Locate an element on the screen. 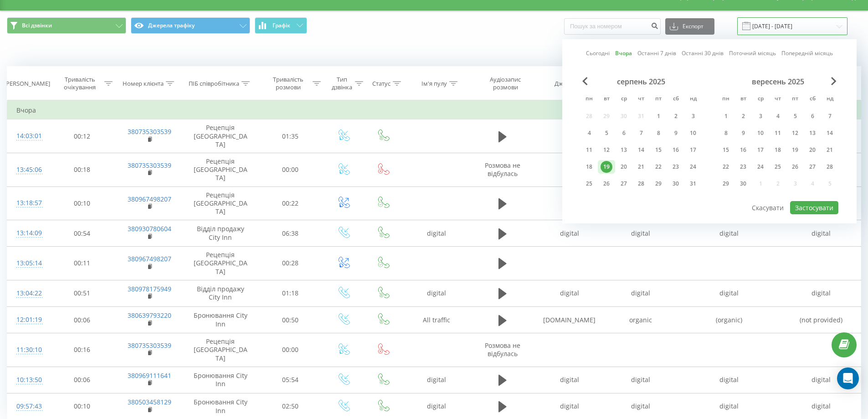 This screenshot has width=868, height=419. td: 00:06 is located at coordinates (82, 320).